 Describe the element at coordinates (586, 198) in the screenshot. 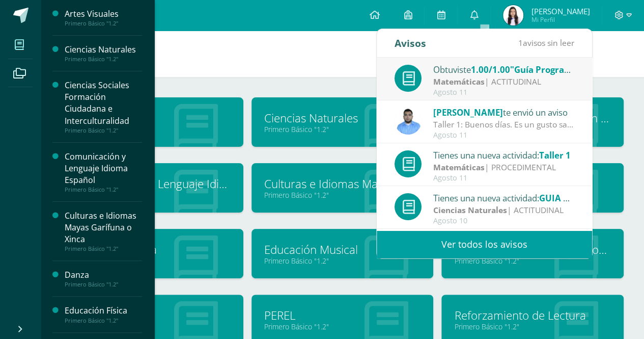

I see `span: GUIA PROGRAMATICA` at that location.